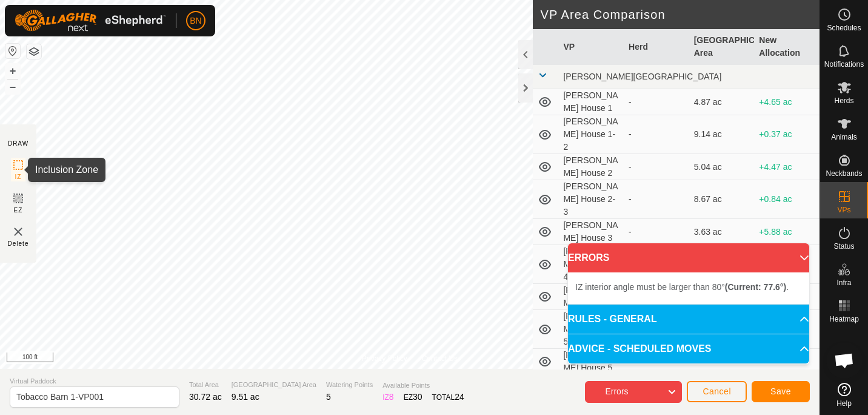 This screenshot has width=868, height=415. Describe the element at coordinates (721, 102) in the screenshot. I see `td: 4.87 ac` at that location.